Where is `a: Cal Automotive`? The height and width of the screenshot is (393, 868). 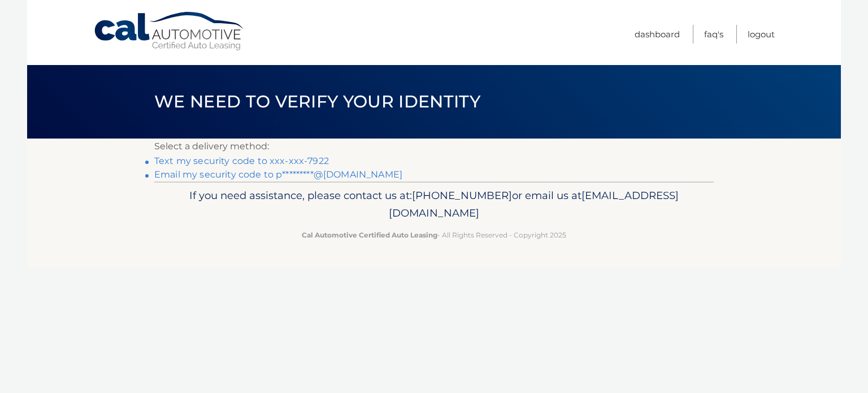
a: Cal Automotive is located at coordinates (170, 31).